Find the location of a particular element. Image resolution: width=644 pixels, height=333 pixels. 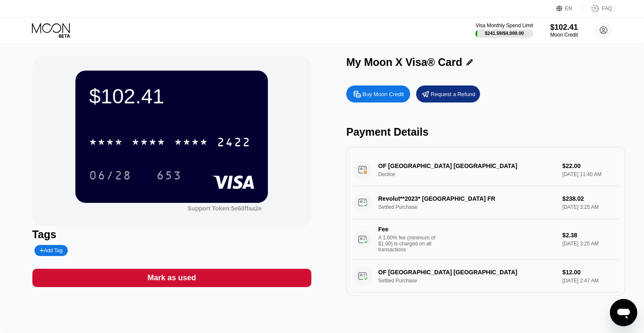

div: Add Tag is located at coordinates (51, 251).